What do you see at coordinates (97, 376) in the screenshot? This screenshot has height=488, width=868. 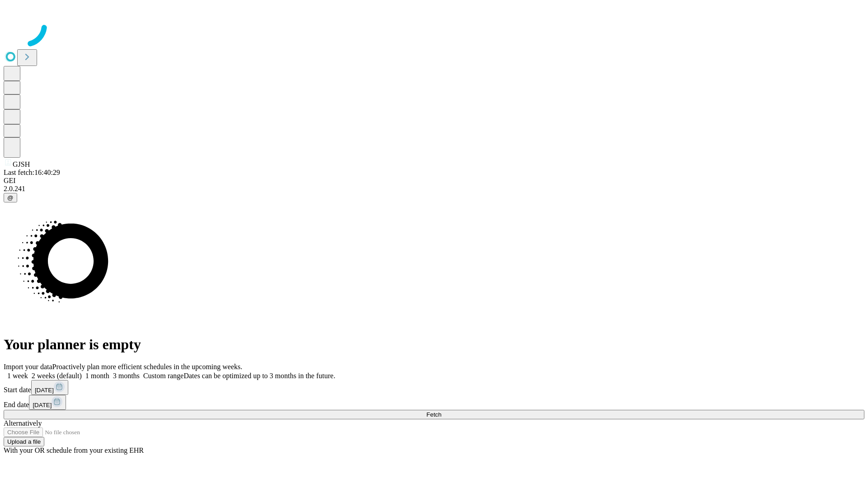 I see `span: 1 month` at bounding box center [97, 376].